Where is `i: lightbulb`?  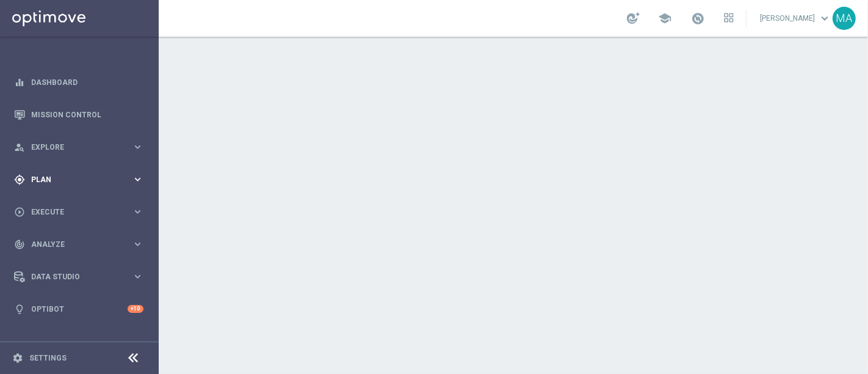 i: lightbulb is located at coordinates (19, 309).